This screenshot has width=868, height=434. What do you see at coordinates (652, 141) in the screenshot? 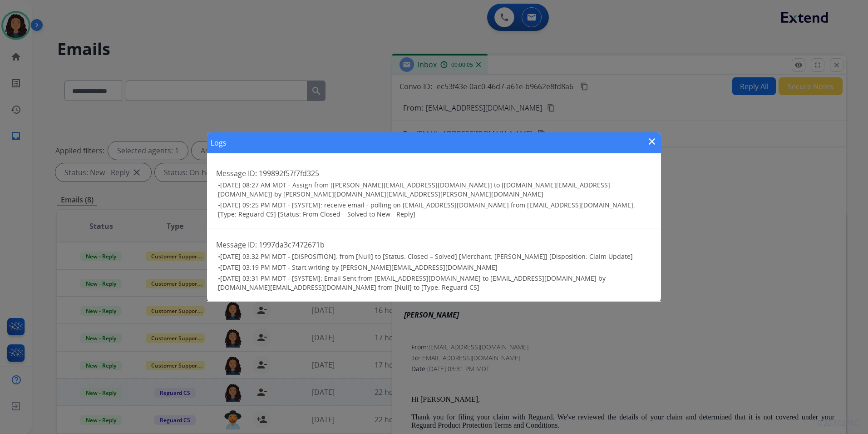
I see `mat-icon: close` at bounding box center [652, 141].